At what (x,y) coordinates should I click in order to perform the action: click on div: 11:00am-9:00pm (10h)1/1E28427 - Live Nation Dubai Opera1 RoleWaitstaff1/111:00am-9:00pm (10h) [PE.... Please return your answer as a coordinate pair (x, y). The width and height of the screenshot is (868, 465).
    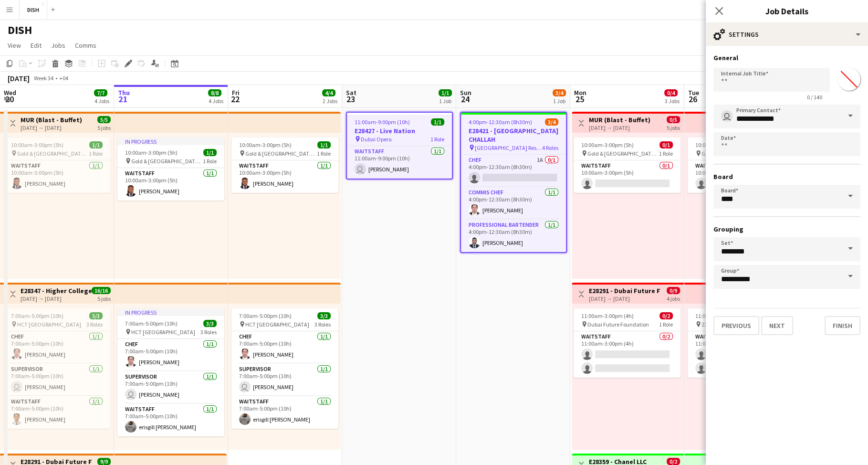
    Looking at the image, I should click on (399, 146).